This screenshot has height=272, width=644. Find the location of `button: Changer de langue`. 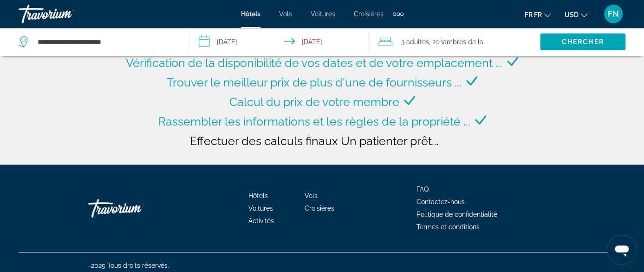

button: Changer de langue is located at coordinates (537, 15).